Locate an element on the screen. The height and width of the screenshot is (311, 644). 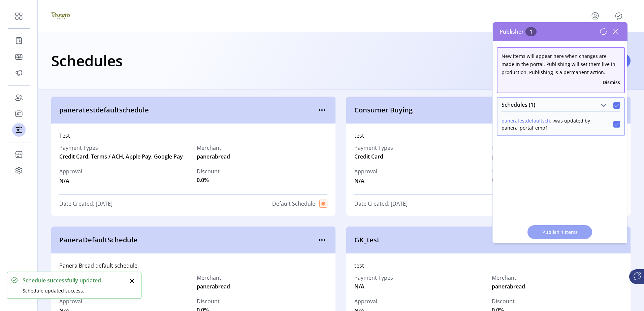
h1: Schedules is located at coordinates (87, 60).